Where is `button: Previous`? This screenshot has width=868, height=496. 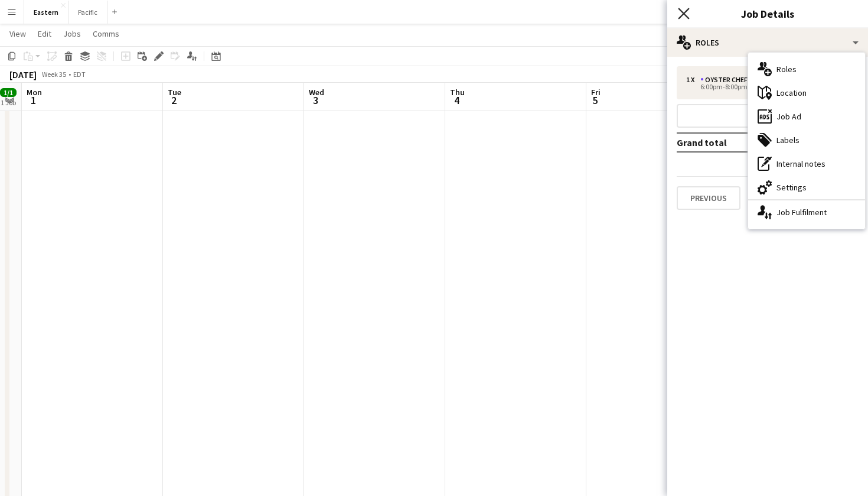 button: Previous is located at coordinates (708, 198).